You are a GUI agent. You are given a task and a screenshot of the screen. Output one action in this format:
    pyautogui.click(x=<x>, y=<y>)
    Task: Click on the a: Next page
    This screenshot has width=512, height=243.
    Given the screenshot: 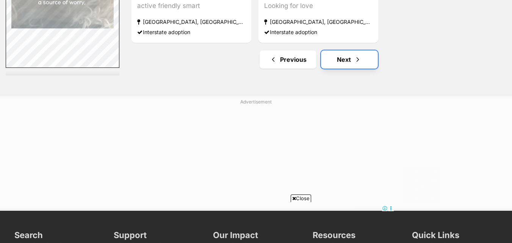 What is the action you would take?
    pyautogui.click(x=349, y=59)
    